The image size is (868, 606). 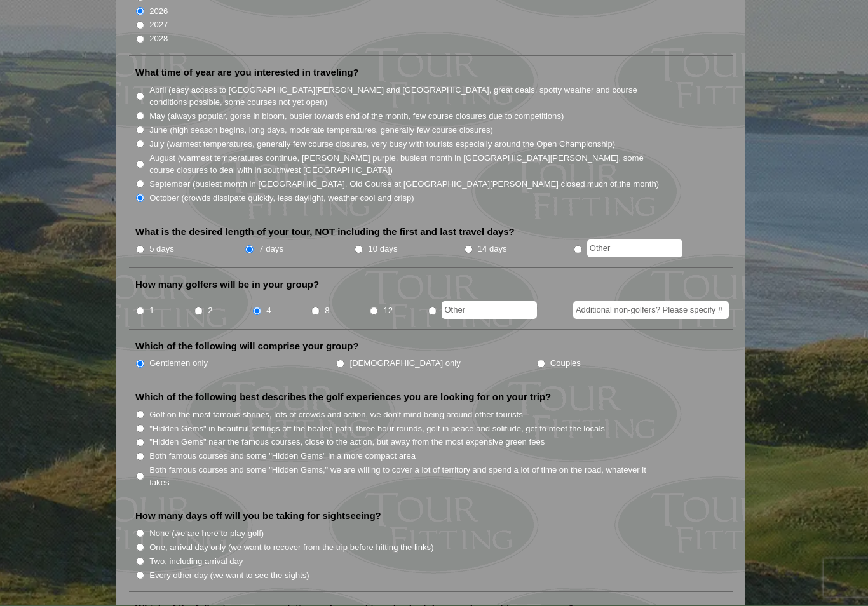 I want to click on label: October (crowds dissipate quickly, less daylight, weather cool and crisp), so click(x=282, y=199).